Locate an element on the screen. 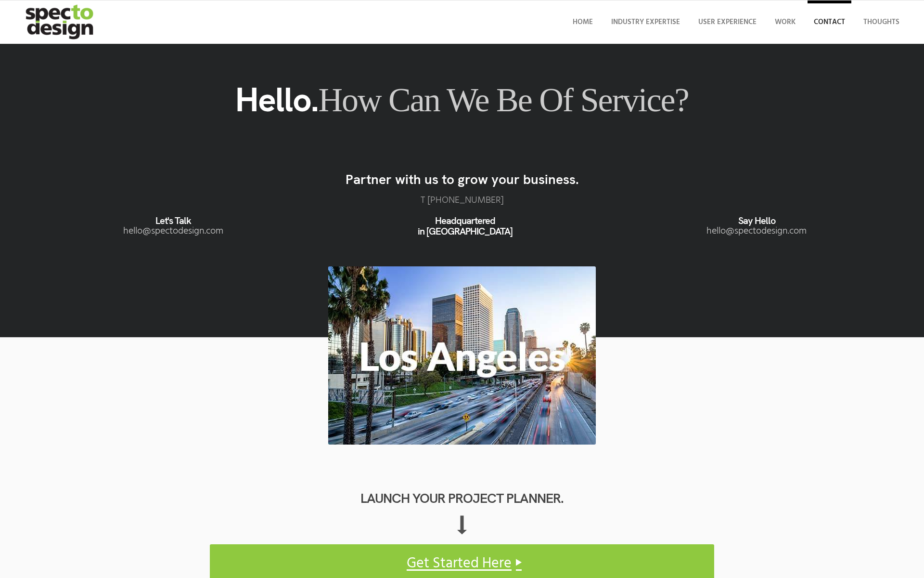 Image resolution: width=924 pixels, height=578 pixels. a: User Experience is located at coordinates (727, 22).